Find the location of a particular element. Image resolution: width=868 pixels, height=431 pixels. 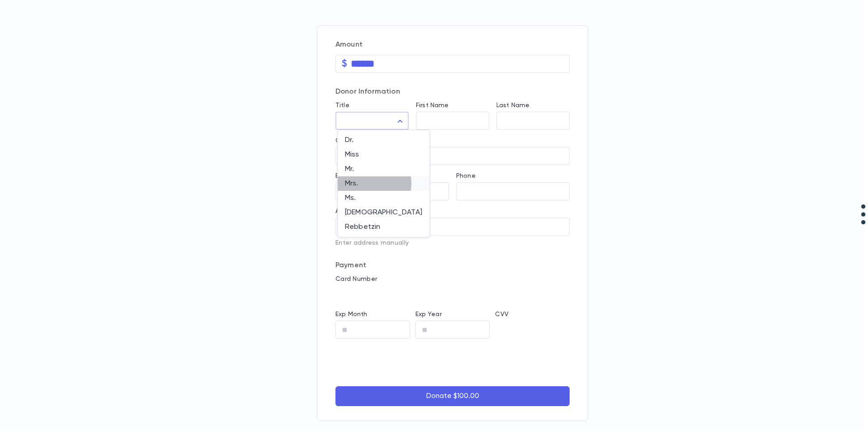

span: Ms. is located at coordinates (383, 198).